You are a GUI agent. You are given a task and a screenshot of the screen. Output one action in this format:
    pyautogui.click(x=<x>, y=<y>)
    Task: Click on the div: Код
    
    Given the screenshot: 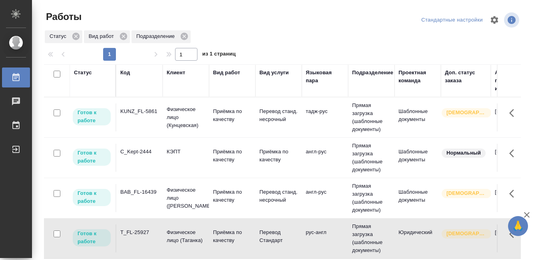 What is the action you would take?
    pyautogui.click(x=125, y=73)
    